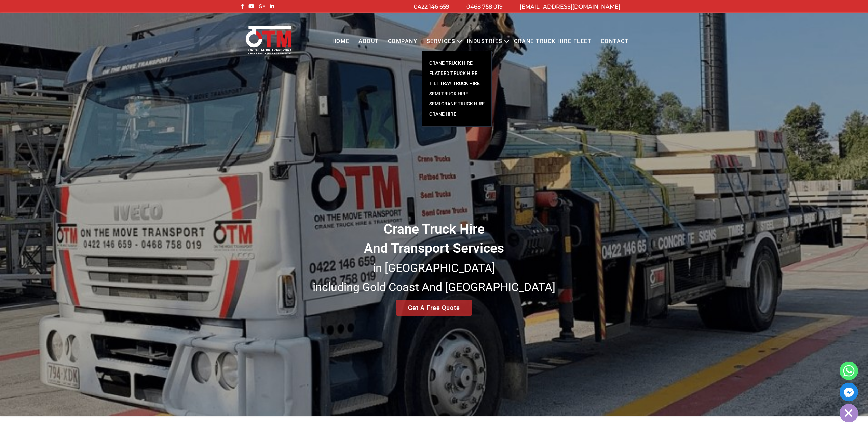 The width and height of the screenshot is (868, 431). Describe the element at coordinates (849, 371) in the screenshot. I see `a: Whatsapp` at that location.